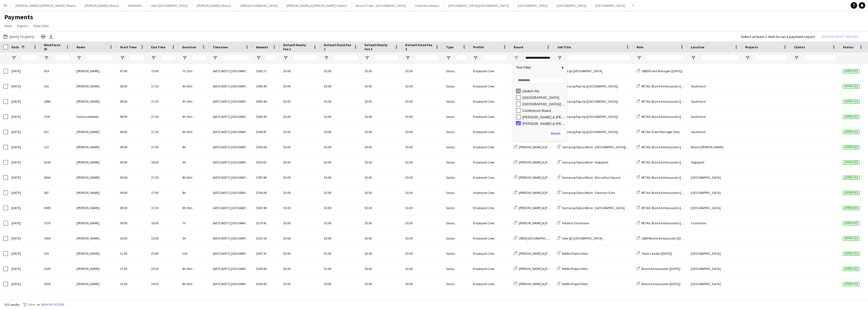 Image resolution: width=868 pixels, height=309 pixels. What do you see at coordinates (666, 58) in the screenshot?
I see `input: Role Filter Input` at bounding box center [666, 58].